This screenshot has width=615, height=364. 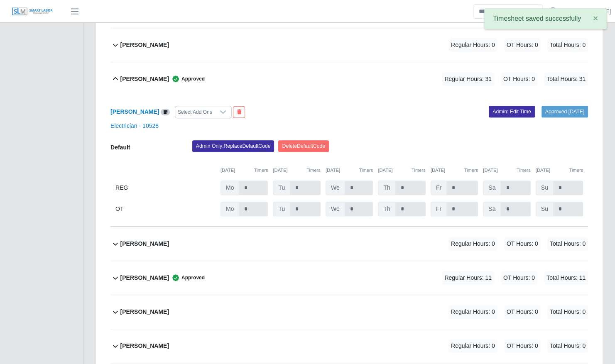 What do you see at coordinates (32, 11) in the screenshot?
I see `img: SLM Logo` at bounding box center [32, 11].